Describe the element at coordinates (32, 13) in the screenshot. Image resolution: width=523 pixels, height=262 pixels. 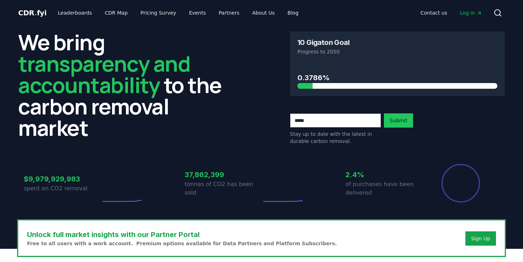
I see `a: CDR.fyi` at that location.